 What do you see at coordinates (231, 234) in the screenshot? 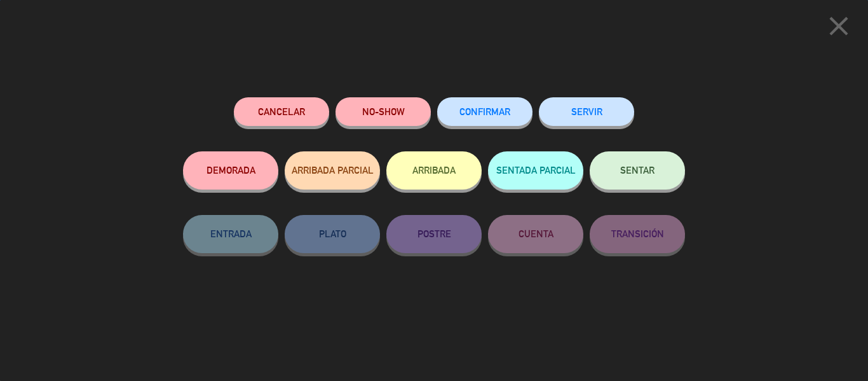
I see `button: ENTRADA` at bounding box center [231, 234].